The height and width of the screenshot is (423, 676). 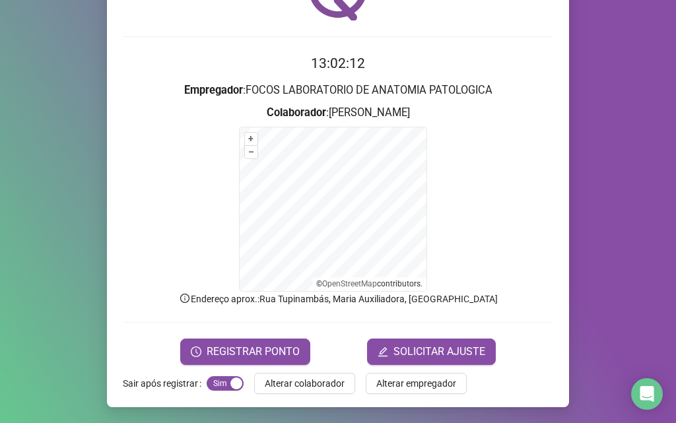 I want to click on li: © contributors., so click(x=369, y=284).